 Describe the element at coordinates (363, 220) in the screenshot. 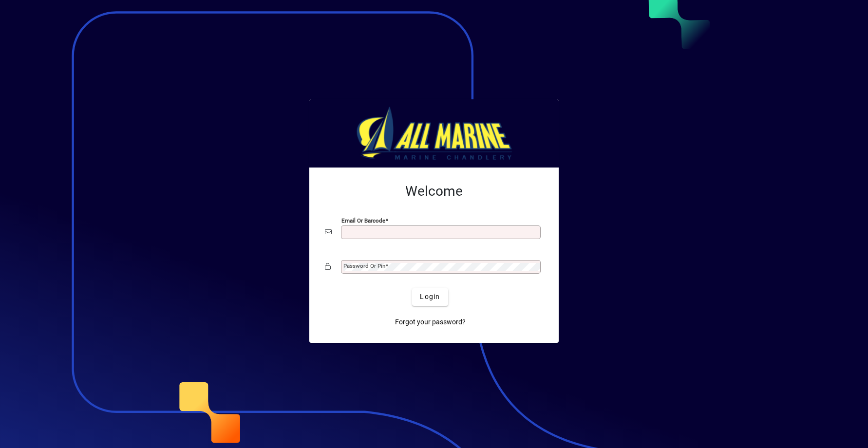

I see `mat-label: Email or Barcode` at that location.